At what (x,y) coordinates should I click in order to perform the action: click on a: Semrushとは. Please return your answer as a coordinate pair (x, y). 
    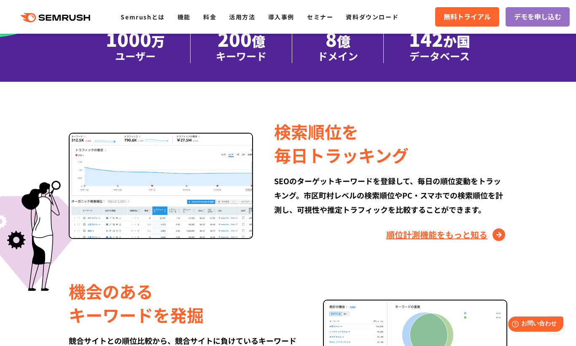
    Looking at the image, I should click on (143, 17).